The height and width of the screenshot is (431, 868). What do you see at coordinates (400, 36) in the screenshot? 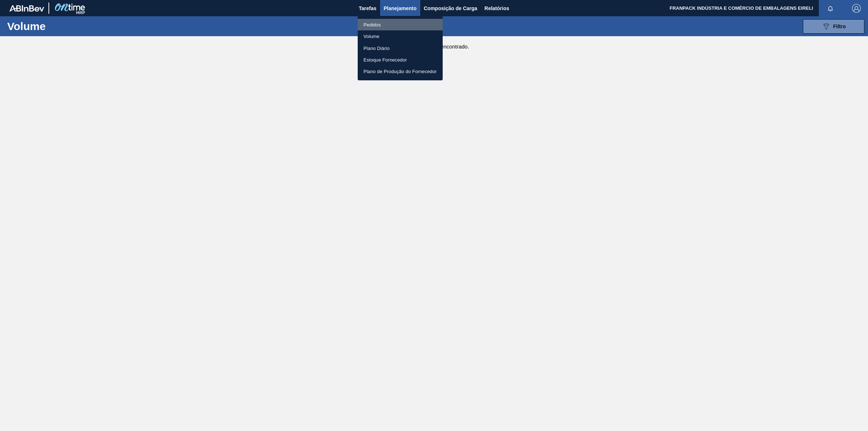
I see `a: Volume` at bounding box center [400, 36].